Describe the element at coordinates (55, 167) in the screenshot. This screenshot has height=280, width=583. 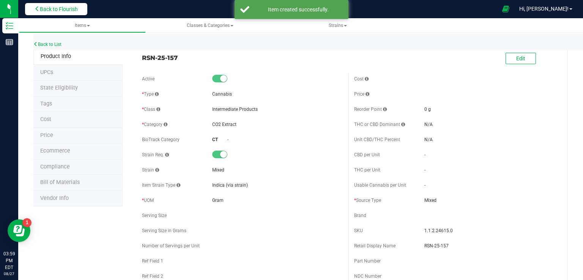
I see `span: Compliance` at that location.